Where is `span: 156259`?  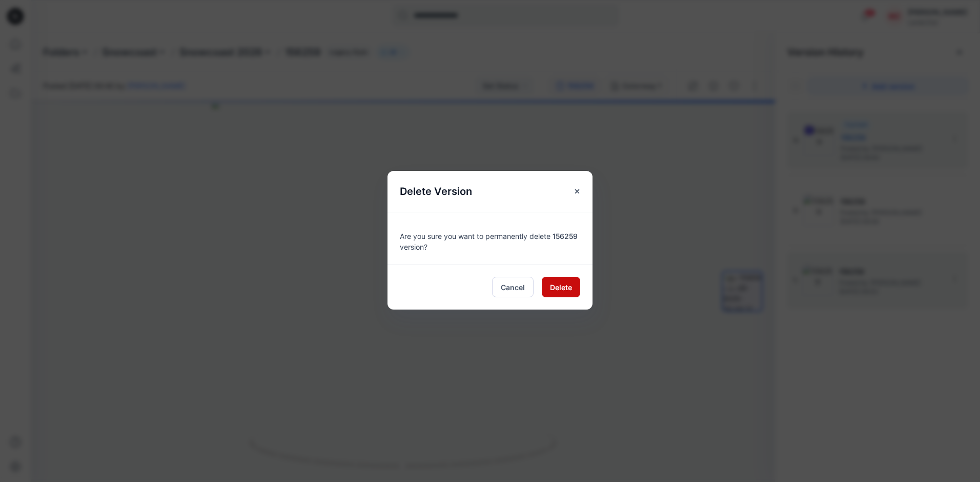
span: 156259 is located at coordinates (565, 236).